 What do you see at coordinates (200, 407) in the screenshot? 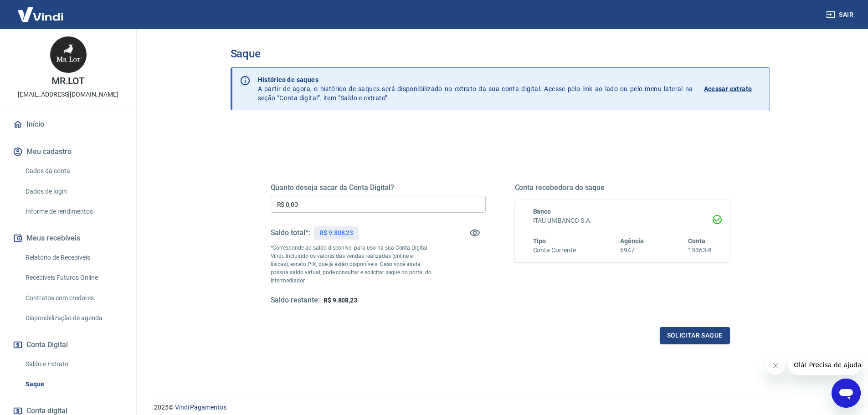
I see `a: Vindi Pagamentos` at bounding box center [200, 407].